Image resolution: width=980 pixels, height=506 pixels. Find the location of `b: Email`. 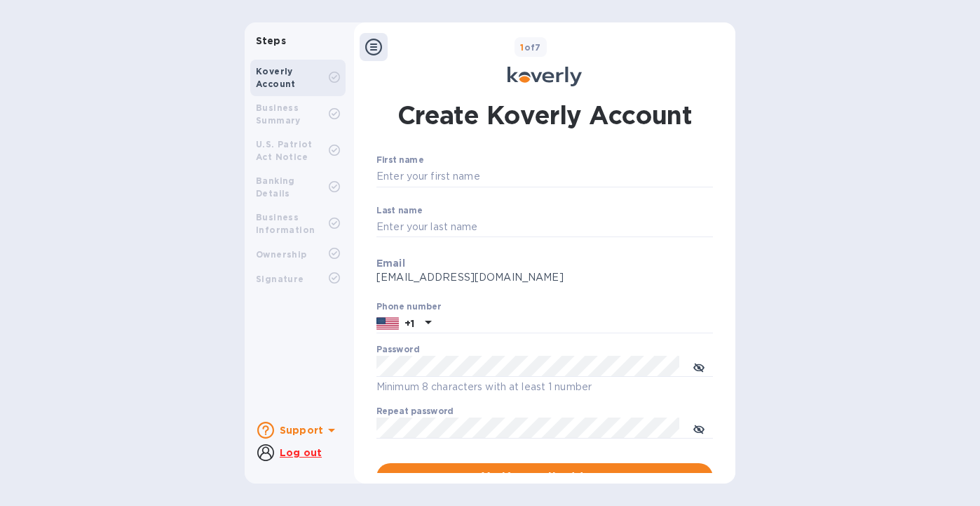

b: Email is located at coordinates (390, 263).